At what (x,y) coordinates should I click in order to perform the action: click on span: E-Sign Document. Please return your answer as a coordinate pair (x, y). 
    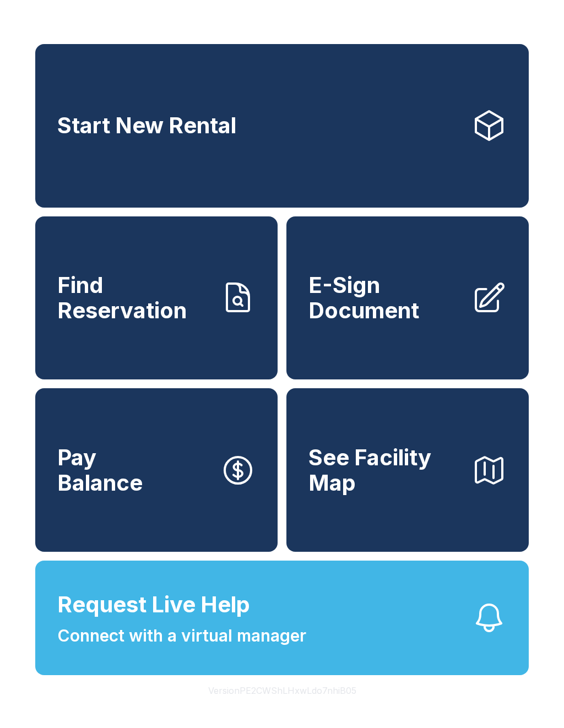
    Looking at the image, I should click on (385, 297).